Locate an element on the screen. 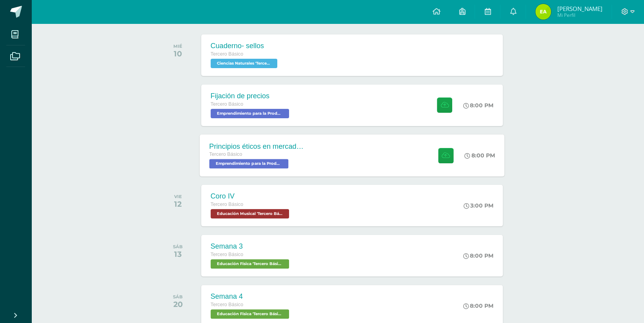 This screenshot has width=644, height=323. img: 4c2a7abacd59fa5c976236ee5449419b.png is located at coordinates (543, 12).